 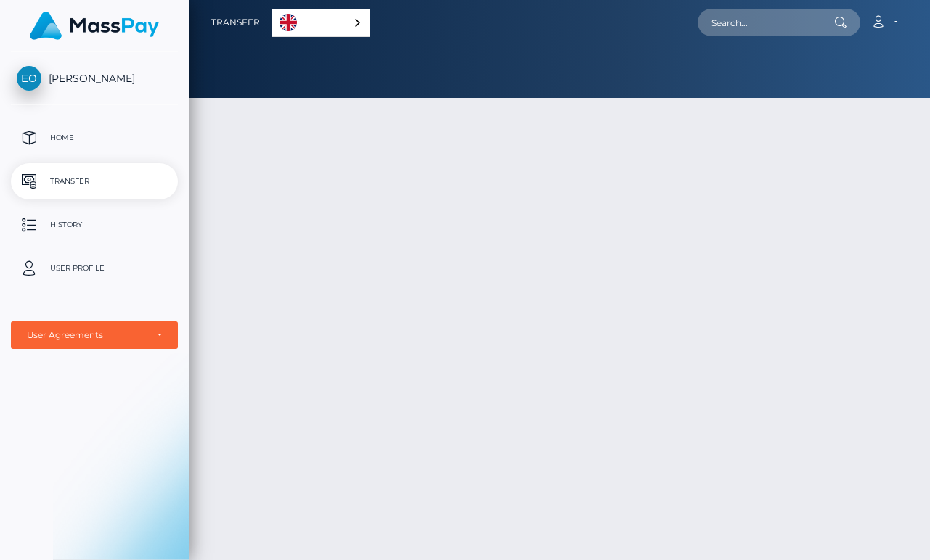 I want to click on h3: Initiate Transfer, so click(x=559, y=108).